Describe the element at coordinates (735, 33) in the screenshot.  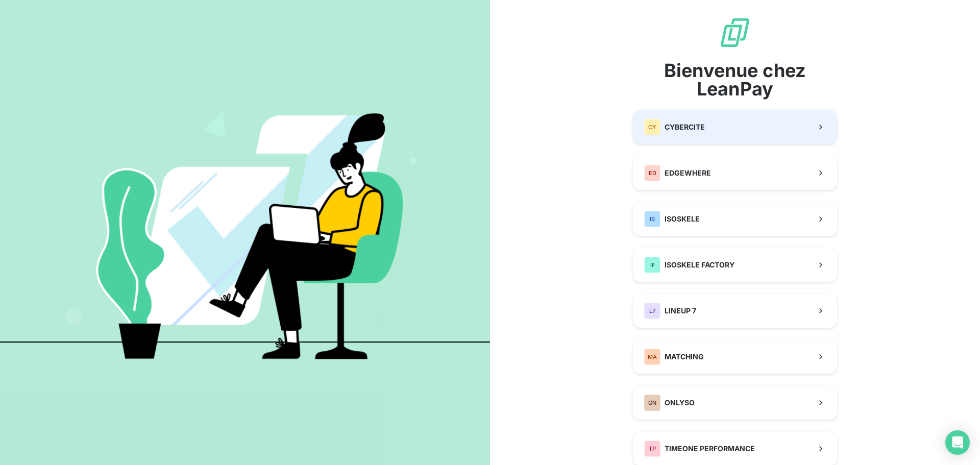
I see `img: logo sigle` at that location.